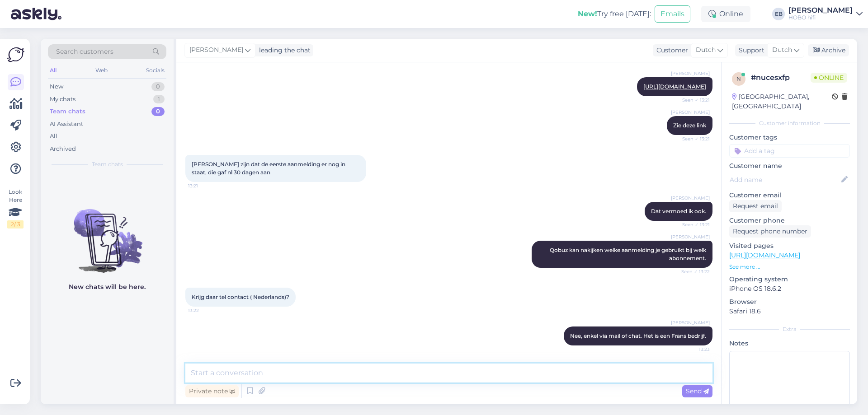 The width and height of the screenshot is (868, 415). I want to click on span: Krijg daar tel contact ( Nederlands)?, so click(241, 297).